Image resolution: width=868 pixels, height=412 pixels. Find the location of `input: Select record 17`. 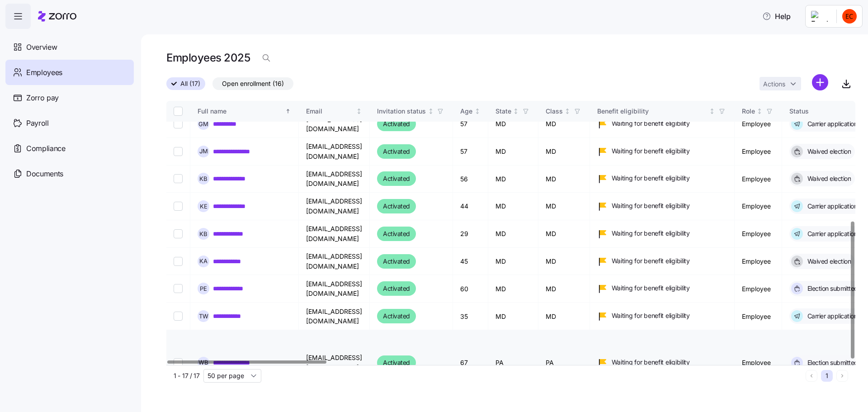

input: Select record 17 is located at coordinates (178, 363).